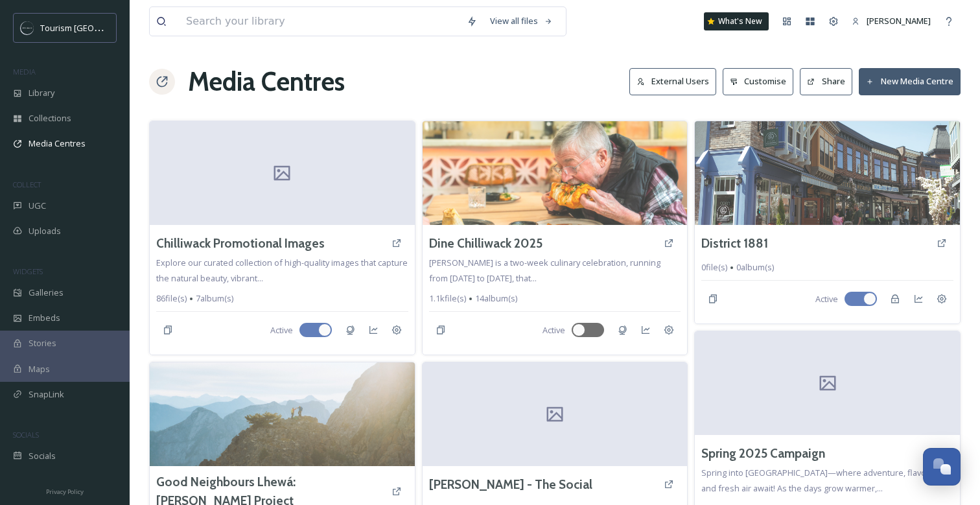 Image resolution: width=980 pixels, height=505 pixels. Describe the element at coordinates (827, 173) in the screenshot. I see `img: KA5A8898-3.jpg` at that location.